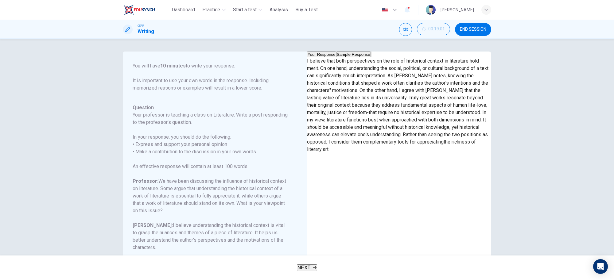 This screenshot has height=280, width=614. I want to click on a: Dashboard, so click(183, 10).